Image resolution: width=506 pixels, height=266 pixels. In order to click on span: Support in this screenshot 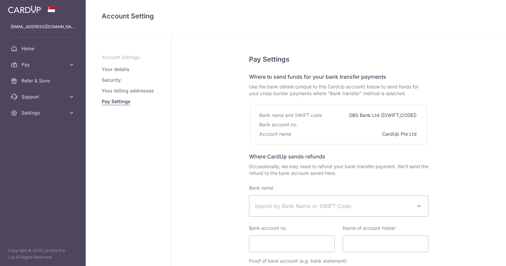, I will do `click(44, 97)`.